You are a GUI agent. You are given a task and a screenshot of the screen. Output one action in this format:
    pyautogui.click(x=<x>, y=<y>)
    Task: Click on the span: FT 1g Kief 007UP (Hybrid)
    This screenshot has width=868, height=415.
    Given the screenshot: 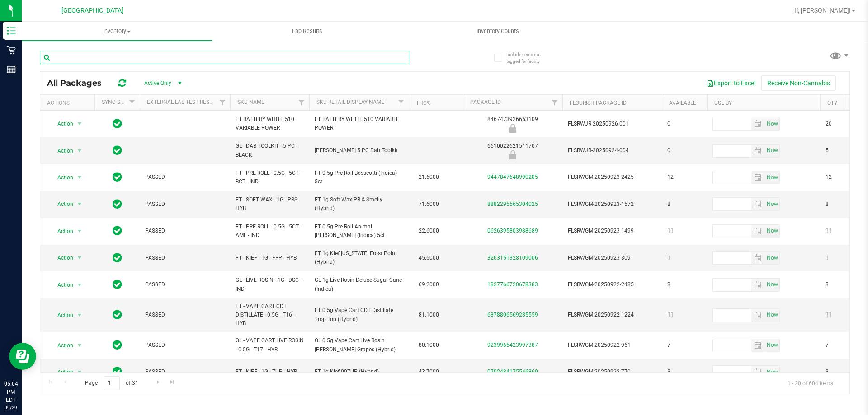 What is the action you would take?
    pyautogui.click(x=358, y=371)
    